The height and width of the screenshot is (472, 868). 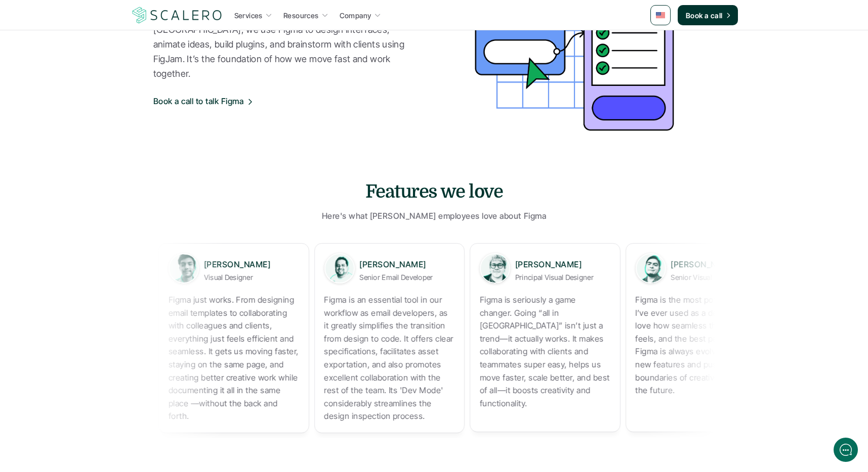 I want to click on h3: Features we love, so click(x=434, y=192).